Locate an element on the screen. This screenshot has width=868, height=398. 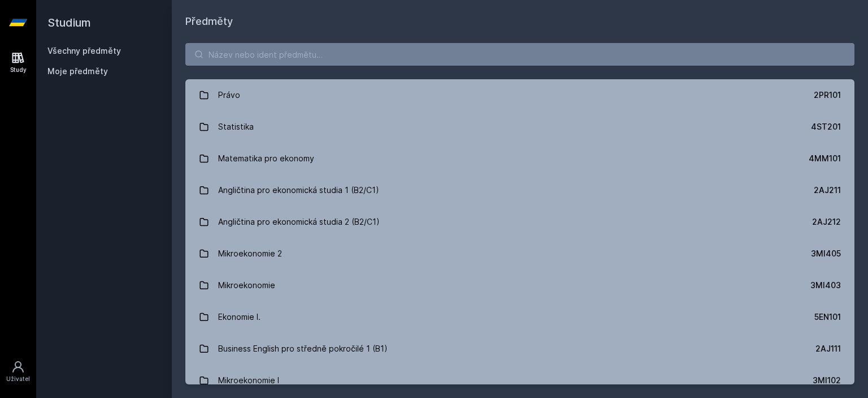
div: Study is located at coordinates (18, 70).